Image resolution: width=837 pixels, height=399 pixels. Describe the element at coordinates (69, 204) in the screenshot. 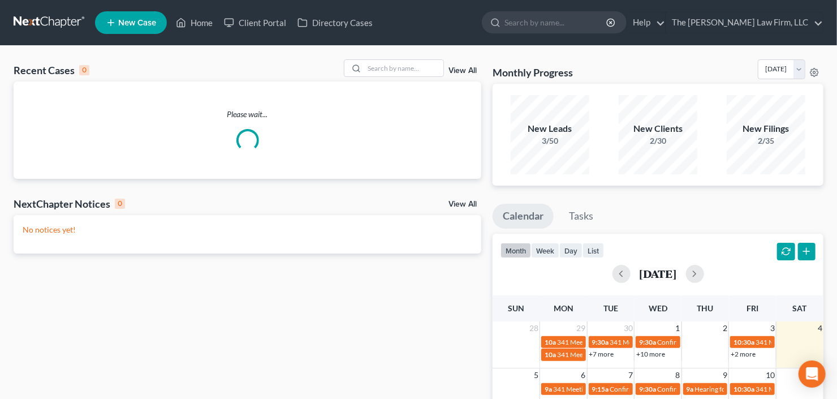

I see `div: NextChapter Notices` at that location.